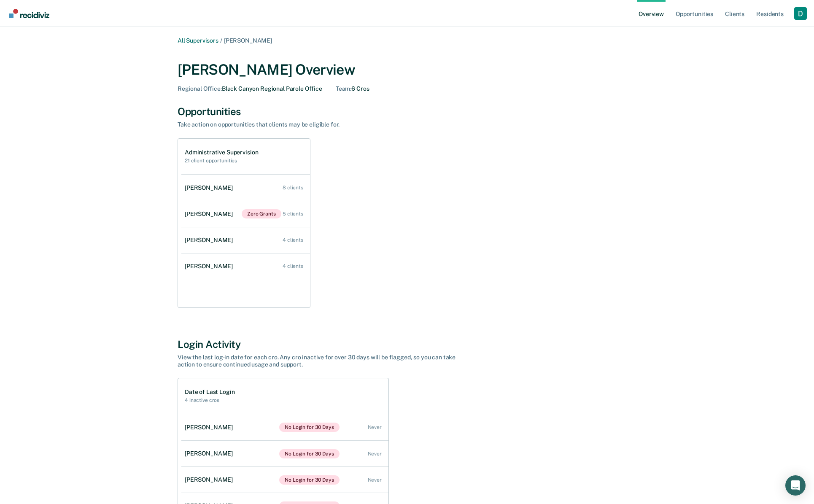 The image size is (814, 504). Describe the element at coordinates (326, 361) in the screenshot. I see `div: View the last log-in date for each cro. Any cro inactive for over 30 days will be flagged, so you...` at that location.